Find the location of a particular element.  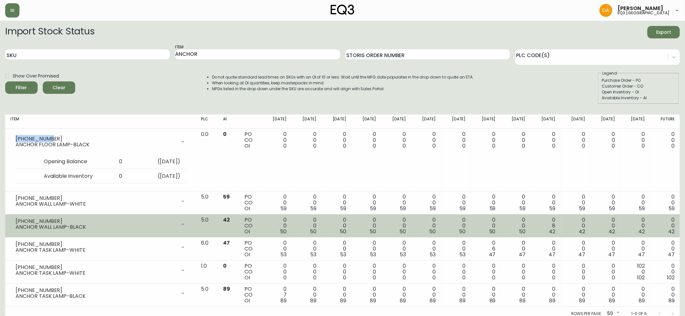

span: Show Over Promised is located at coordinates (36, 76).